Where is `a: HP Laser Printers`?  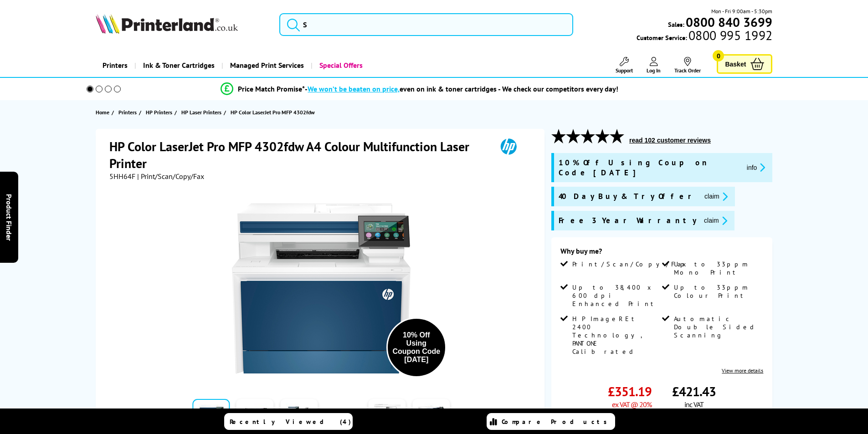
a: HP Laser Printers is located at coordinates (202, 112).